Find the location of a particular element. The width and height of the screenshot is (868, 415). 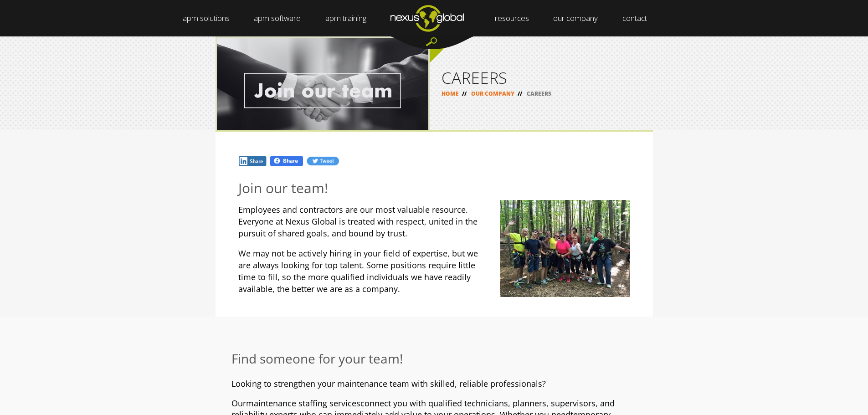

p: Employees and contractors are our most valuable resource. Everyone at Nexus Global is treated wit... is located at coordinates (434, 221).